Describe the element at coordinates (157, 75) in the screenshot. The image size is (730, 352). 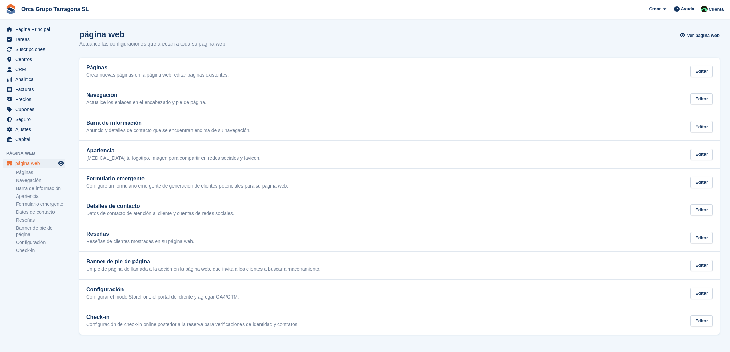
I see `p: Crear nuevas páginas en la página web, editar páginas existentes.` at that location.